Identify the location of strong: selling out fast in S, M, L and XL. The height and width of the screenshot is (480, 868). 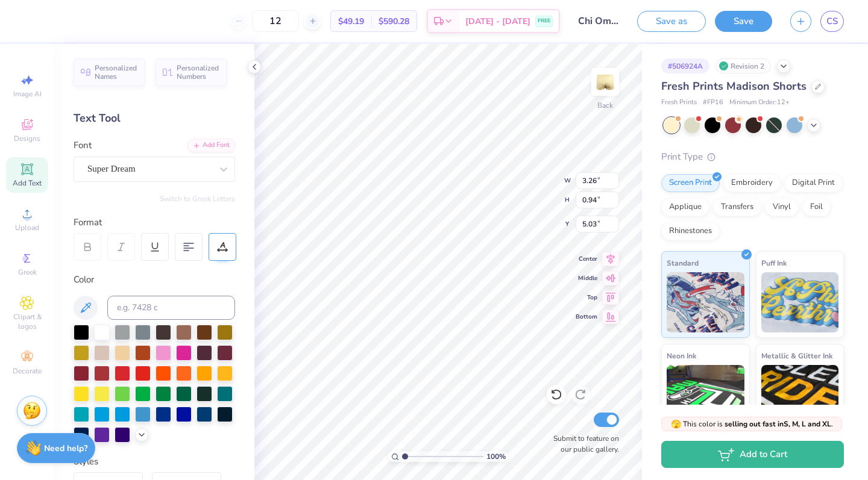
(777, 424).